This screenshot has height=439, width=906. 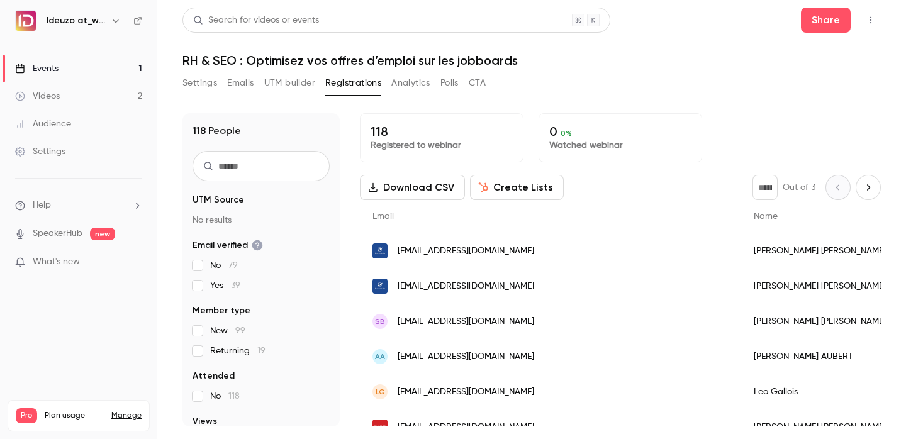 I want to click on p: 118, so click(x=442, y=131).